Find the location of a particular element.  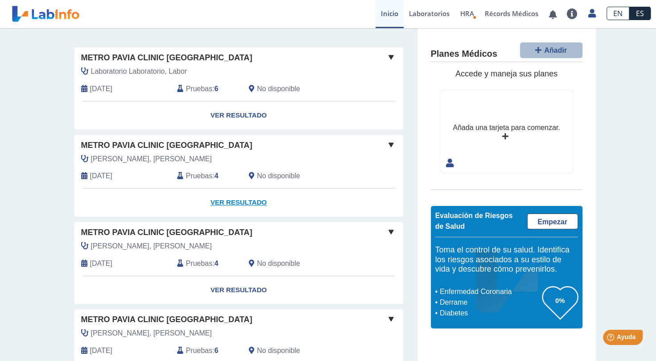

a: Empezar is located at coordinates (553, 221).